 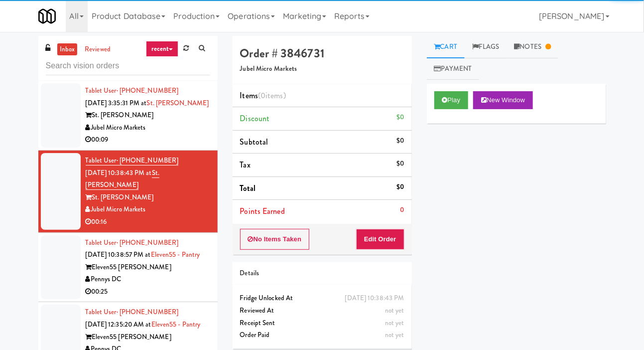 I want to click on button: Play, so click(x=451, y=100).